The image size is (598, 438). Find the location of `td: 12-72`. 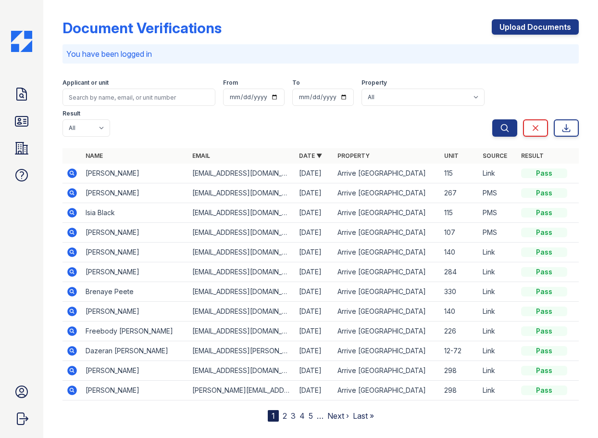

td: 12-72 is located at coordinates (460, 351).